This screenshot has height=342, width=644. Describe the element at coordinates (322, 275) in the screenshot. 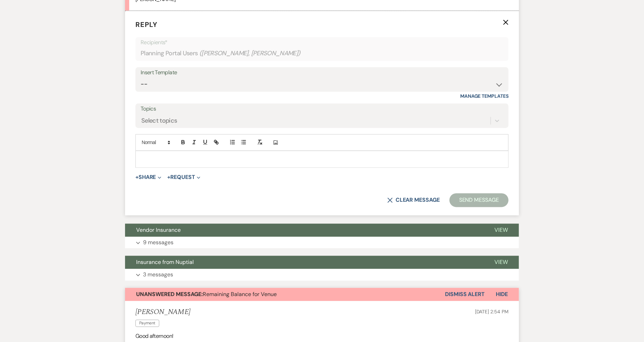

I see `button: 3 messages` at that location.